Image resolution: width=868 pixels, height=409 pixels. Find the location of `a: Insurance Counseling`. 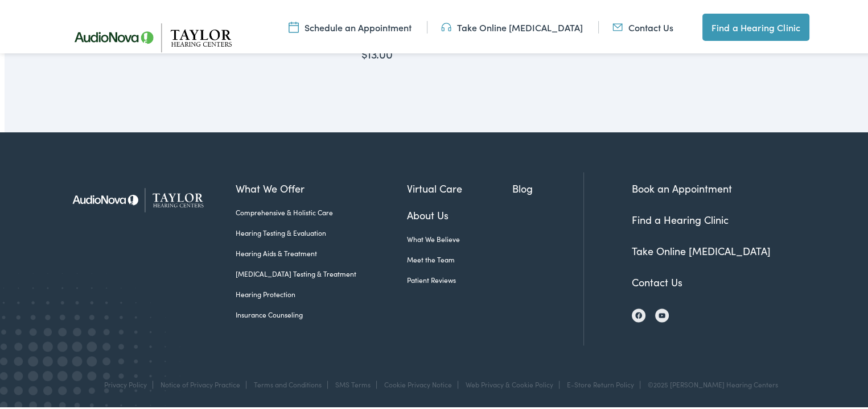

a: Insurance Counseling is located at coordinates (321, 313).